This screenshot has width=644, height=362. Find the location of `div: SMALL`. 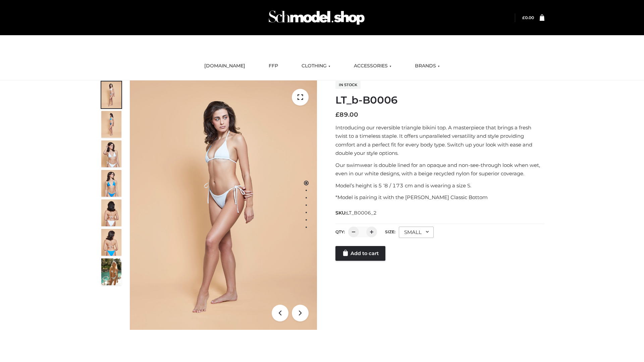

div: SMALL is located at coordinates (416, 232).